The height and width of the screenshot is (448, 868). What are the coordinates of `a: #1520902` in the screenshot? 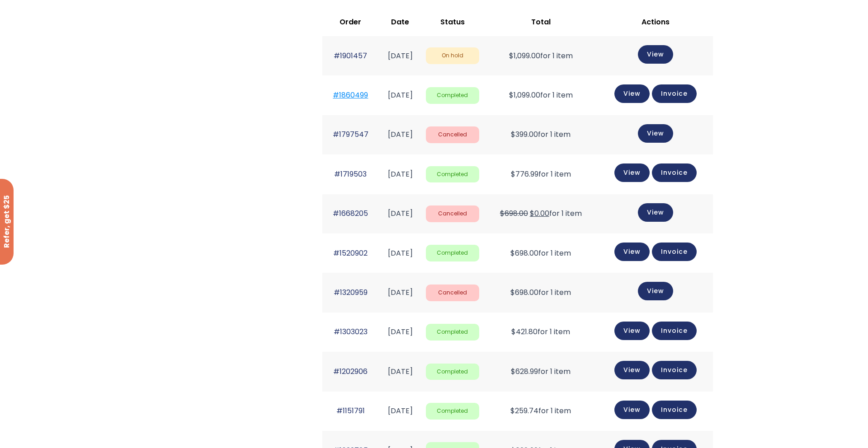 It's located at (351, 253).